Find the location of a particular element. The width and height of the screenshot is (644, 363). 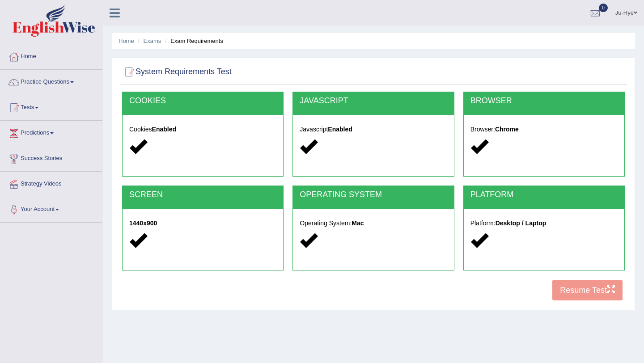

a: Success Stories is located at coordinates (51, 158).